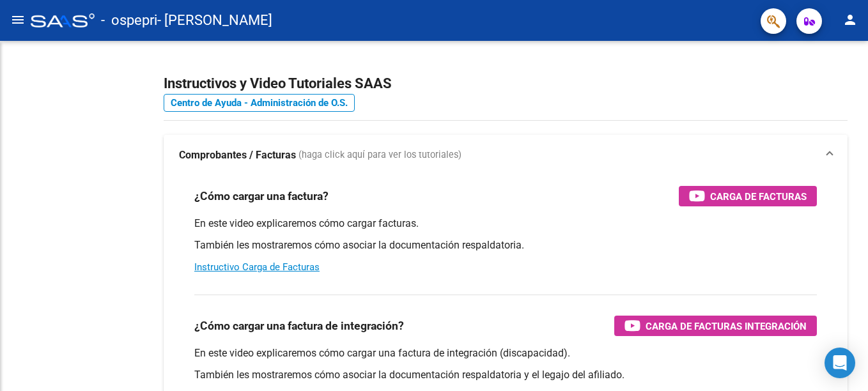 The width and height of the screenshot is (868, 391). I want to click on mat-expansion-panel-header: Comprobantes / Facturas (haga click aquí para ver los tutoriales), so click(505, 156).